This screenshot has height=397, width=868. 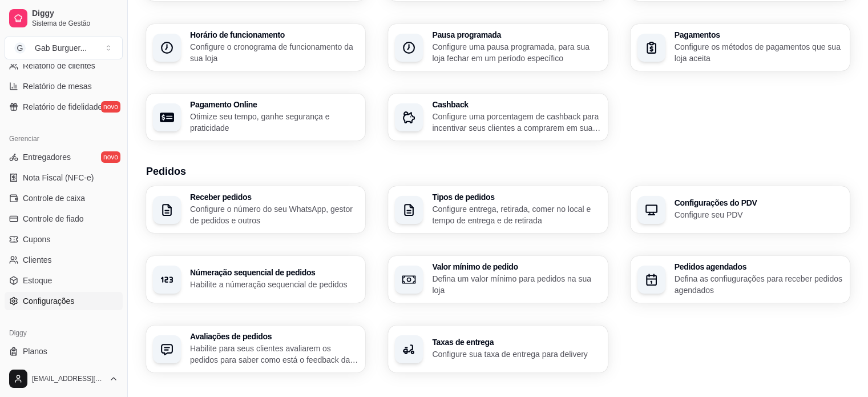 I want to click on h3: Pausa programada, so click(x=516, y=35).